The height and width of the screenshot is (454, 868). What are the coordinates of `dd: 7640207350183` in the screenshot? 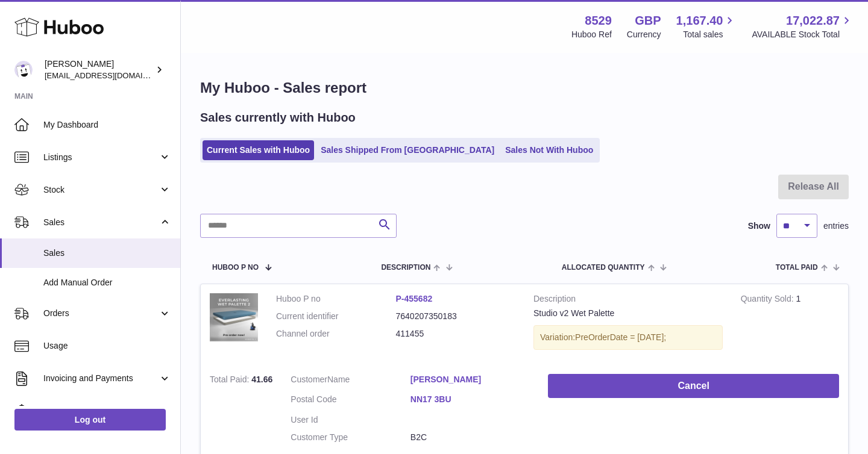 It's located at (456, 316).